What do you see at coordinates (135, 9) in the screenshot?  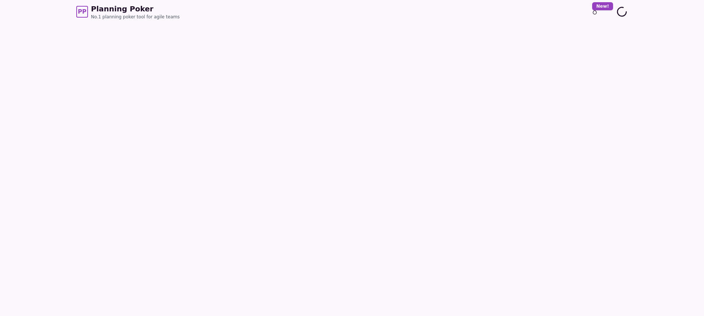 I see `span: Planning Poker` at bounding box center [135, 9].